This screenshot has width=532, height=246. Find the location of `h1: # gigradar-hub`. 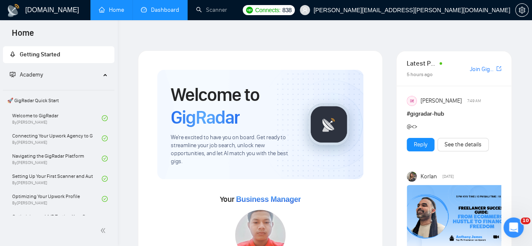

h1: # gigradar-hub is located at coordinates (454, 114).